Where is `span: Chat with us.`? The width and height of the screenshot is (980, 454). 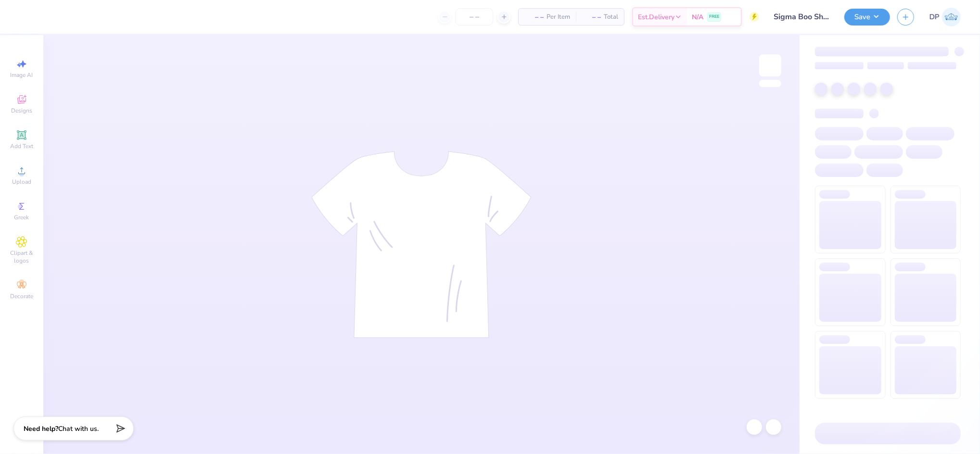
span: Chat with us. is located at coordinates (78, 428).